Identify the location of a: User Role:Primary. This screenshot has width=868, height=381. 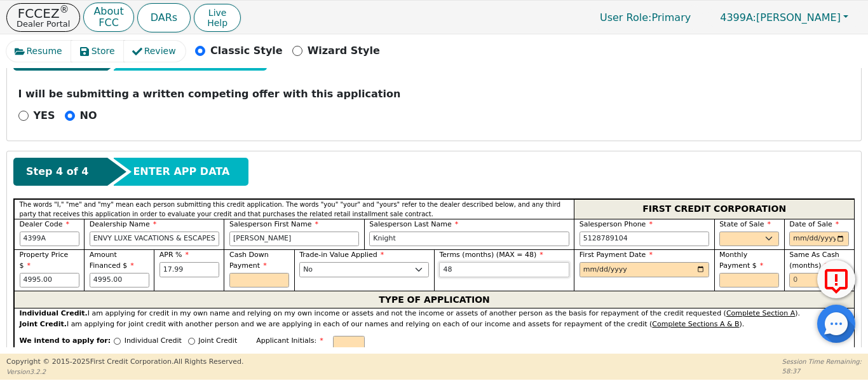
(645, 17).